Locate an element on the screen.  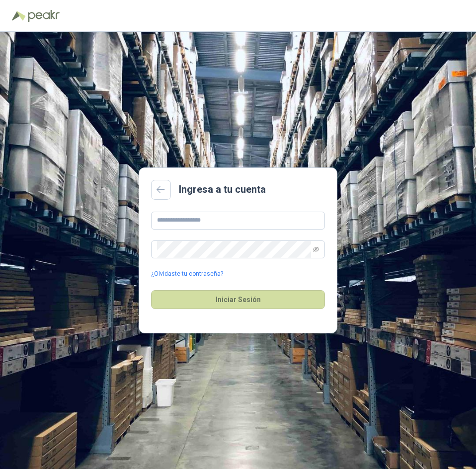
img: Peakr is located at coordinates (44, 16).